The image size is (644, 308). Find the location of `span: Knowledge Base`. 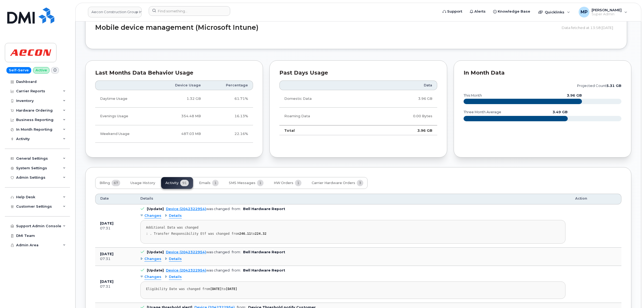

span: Knowledge Base is located at coordinates (514, 11).